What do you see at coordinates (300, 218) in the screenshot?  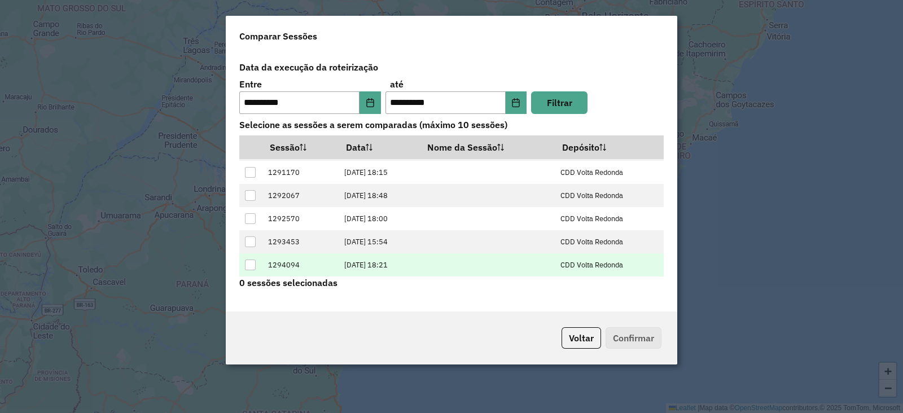 I see `td: 1292570` at bounding box center [300, 218].